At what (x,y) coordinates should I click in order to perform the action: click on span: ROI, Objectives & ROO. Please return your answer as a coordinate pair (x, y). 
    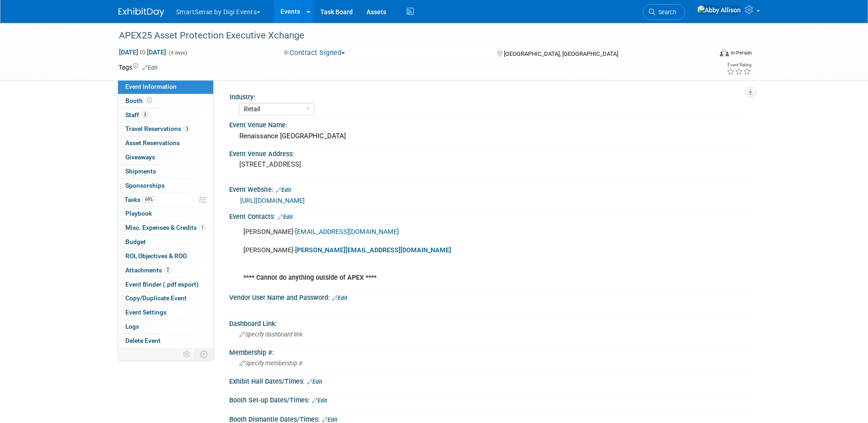
    Looking at the image, I should click on (156, 256).